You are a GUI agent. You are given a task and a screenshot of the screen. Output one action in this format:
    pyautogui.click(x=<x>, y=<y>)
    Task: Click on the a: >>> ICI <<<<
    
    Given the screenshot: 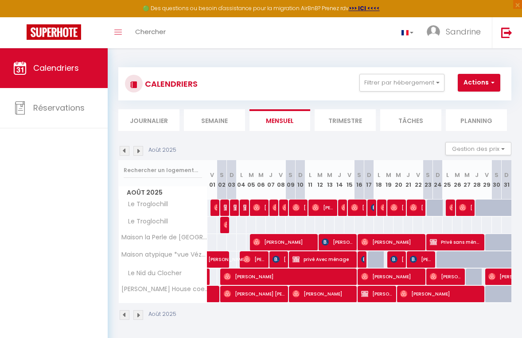 What is the action you would take?
    pyautogui.click(x=364, y=8)
    